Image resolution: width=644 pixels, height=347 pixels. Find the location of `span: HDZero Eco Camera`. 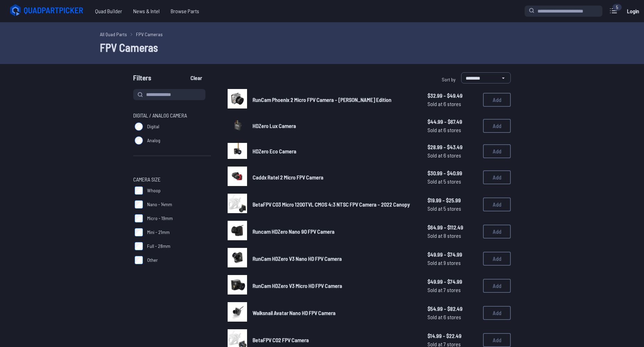

span: HDZero Eco Camera is located at coordinates (274, 151).